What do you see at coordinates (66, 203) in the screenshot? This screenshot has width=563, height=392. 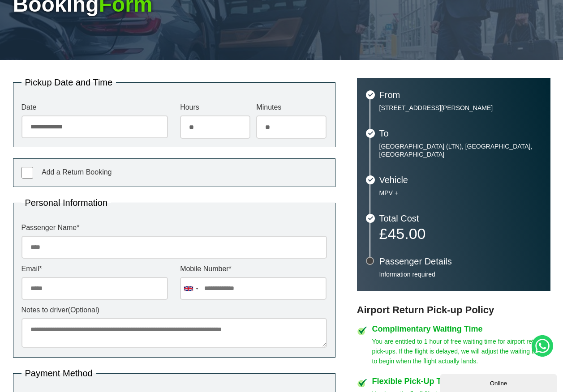 I see `legend: Personal Information` at bounding box center [66, 203].